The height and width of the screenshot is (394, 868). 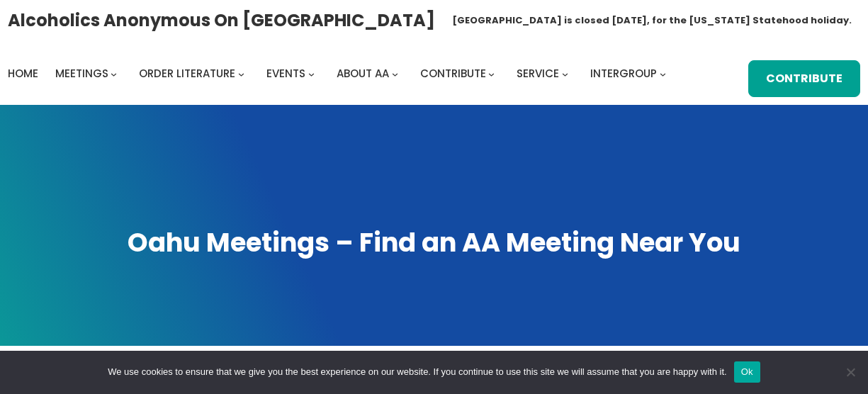 What do you see at coordinates (491, 73) in the screenshot?
I see `button: Contribute submenu` at bounding box center [491, 73].